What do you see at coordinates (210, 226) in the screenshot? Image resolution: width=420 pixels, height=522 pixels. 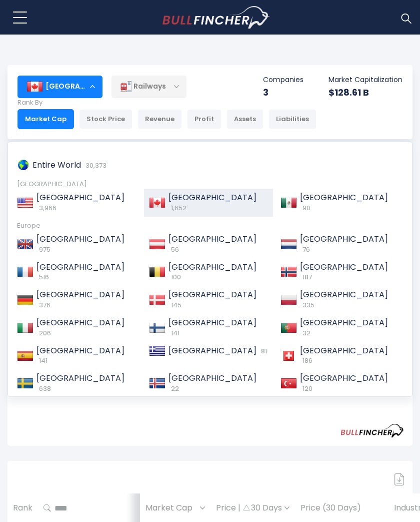 I see `div: Europe` at bounding box center [210, 226].